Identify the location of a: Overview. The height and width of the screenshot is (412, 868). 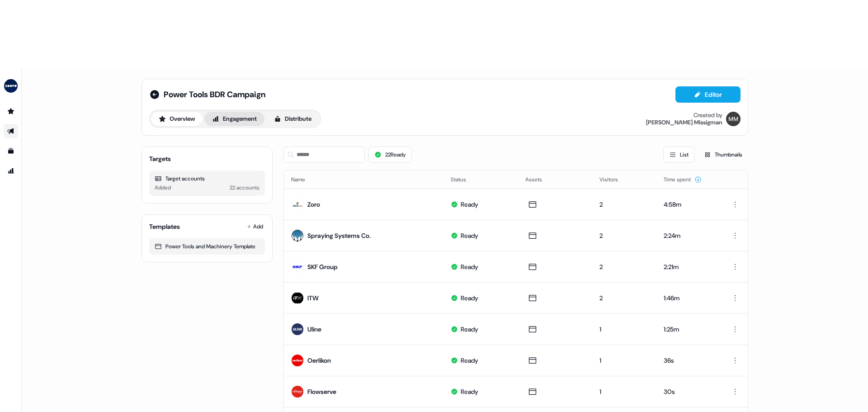
(177, 119).